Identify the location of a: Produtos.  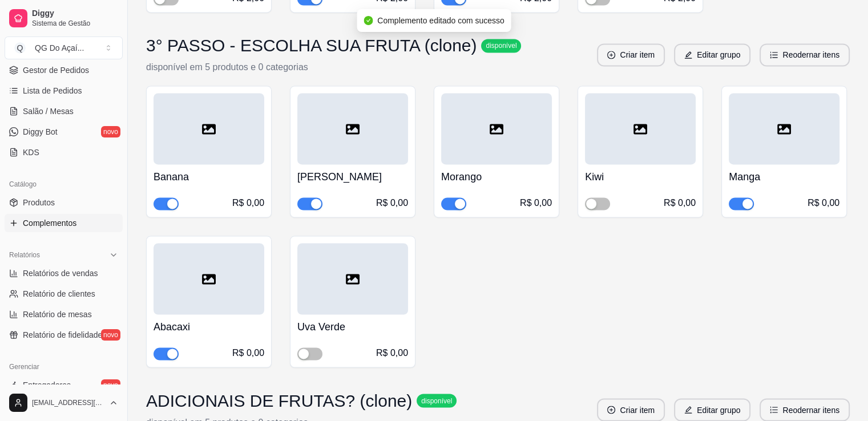
(64, 202).